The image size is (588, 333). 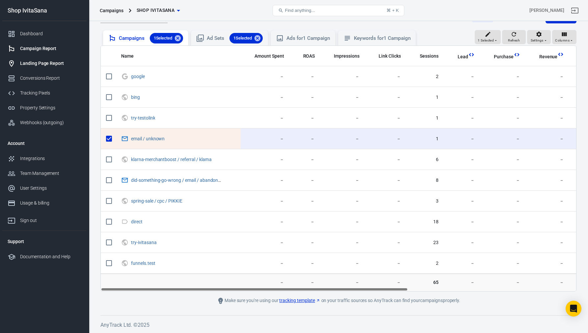 What do you see at coordinates (156, 10) in the screenshot?
I see `span: Shop IvitaSana` at bounding box center [156, 10].